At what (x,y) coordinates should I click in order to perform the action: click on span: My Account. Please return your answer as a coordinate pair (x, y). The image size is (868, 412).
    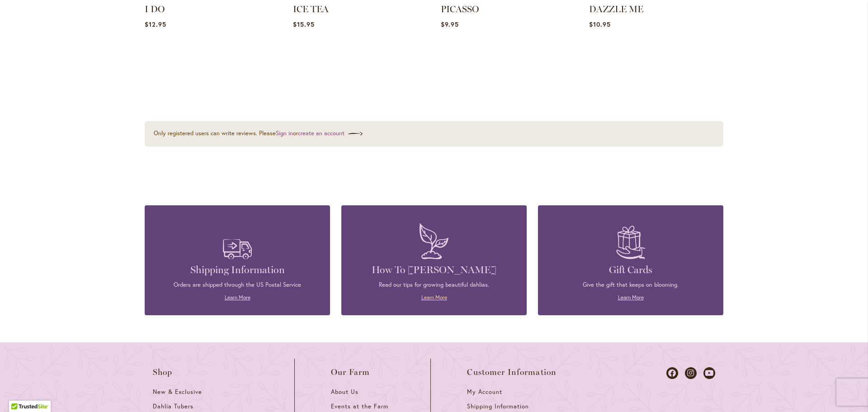
    Looking at the image, I should click on (484, 392).